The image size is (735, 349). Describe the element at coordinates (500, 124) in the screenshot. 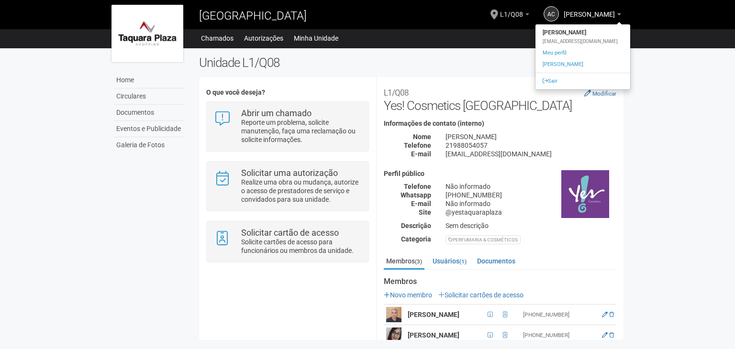

I see `h4: Informações de contato (interno)` at that location.